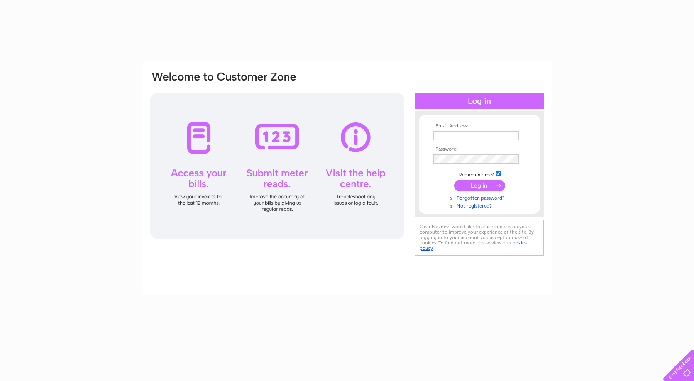 The width and height of the screenshot is (694, 381). Describe the element at coordinates (480, 197) in the screenshot. I see `a: Forgotten password?` at that location.